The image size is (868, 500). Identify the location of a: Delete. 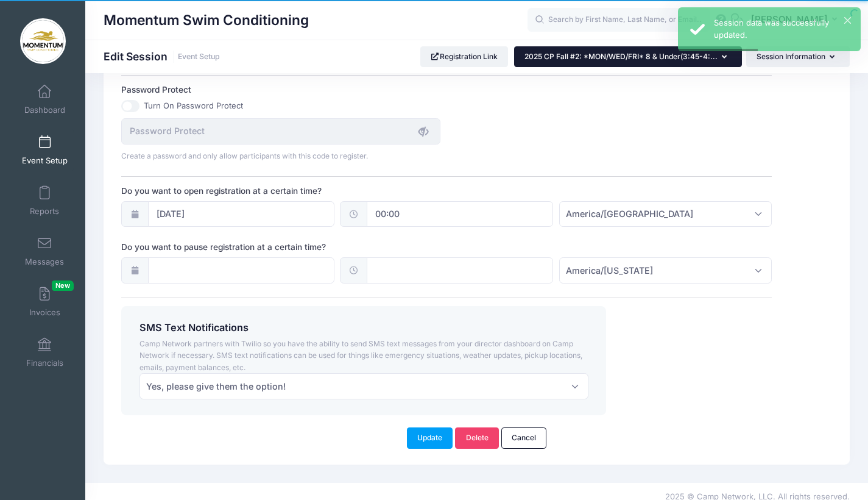
(477, 438).